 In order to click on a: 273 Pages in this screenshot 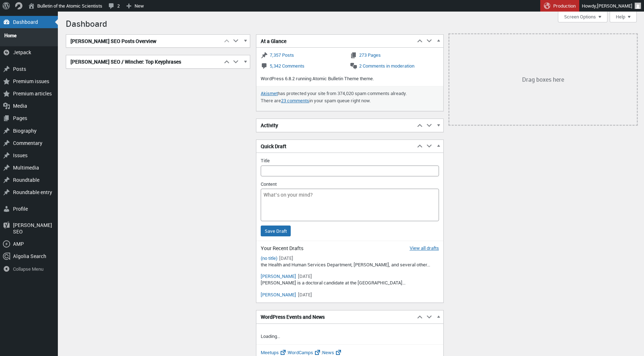, I will do `click(365, 55)`.